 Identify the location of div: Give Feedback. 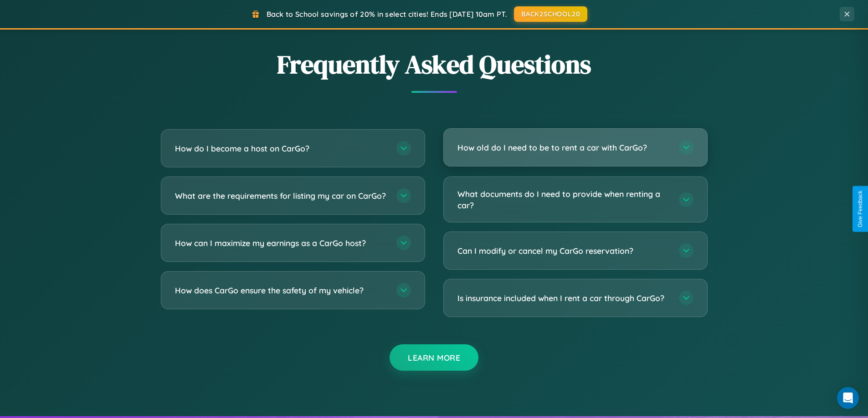
(861, 209).